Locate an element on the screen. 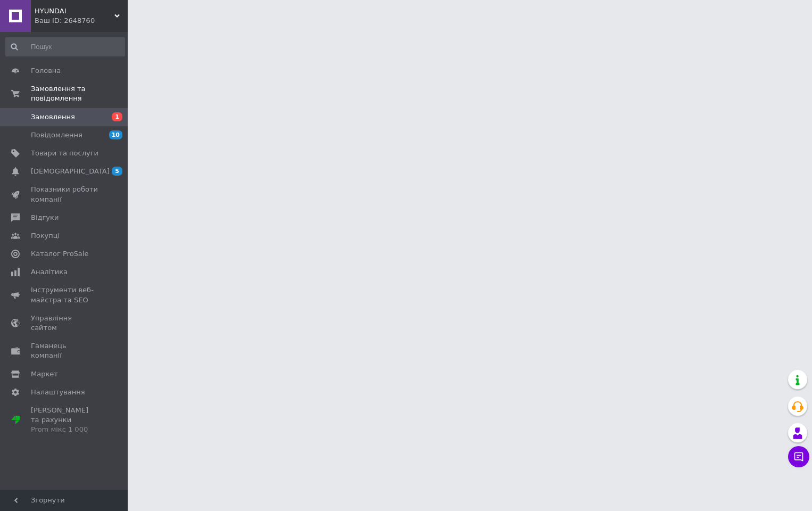 This screenshot has width=812, height=511. span: HYUNDAI is located at coordinates (74, 11).